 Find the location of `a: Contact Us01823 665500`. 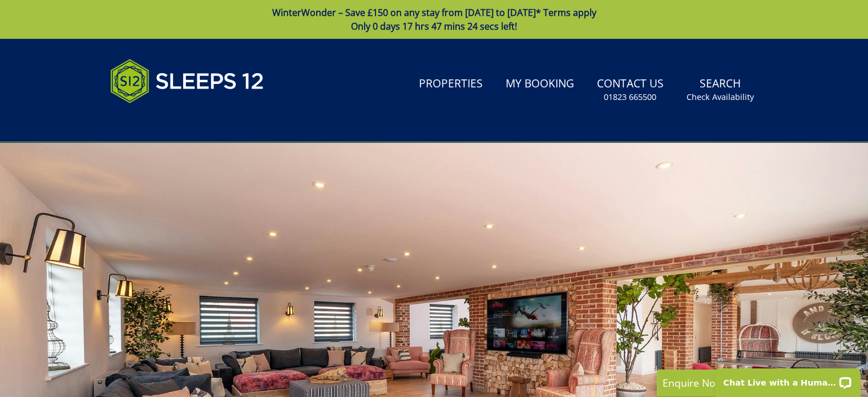

a: Contact Us01823 665500 is located at coordinates (630, 90).